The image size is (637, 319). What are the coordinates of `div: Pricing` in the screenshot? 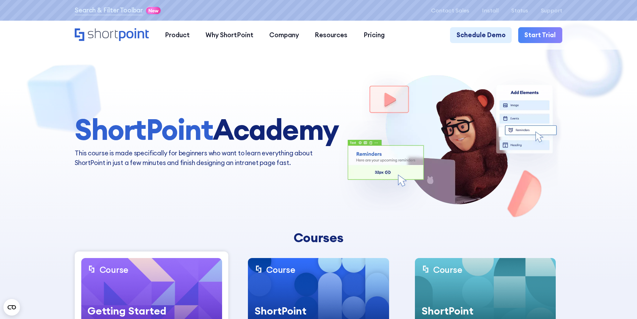 It's located at (374, 35).